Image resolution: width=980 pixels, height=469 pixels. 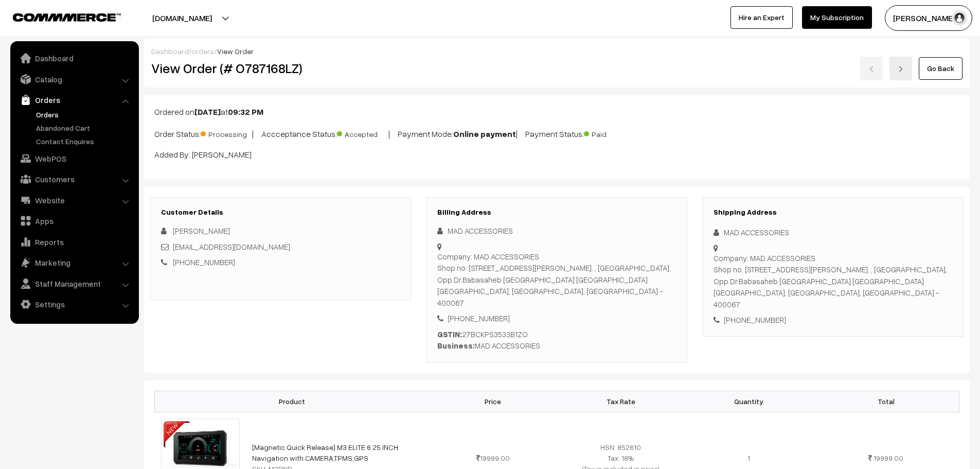 I want to click on b: 09:32 PM, so click(x=245, y=111).